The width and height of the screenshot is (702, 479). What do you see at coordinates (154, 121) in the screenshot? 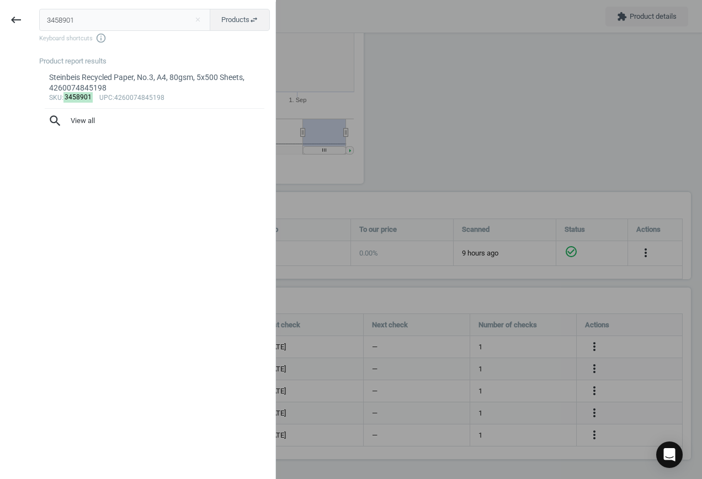
I see `span: View all` at bounding box center [154, 121].